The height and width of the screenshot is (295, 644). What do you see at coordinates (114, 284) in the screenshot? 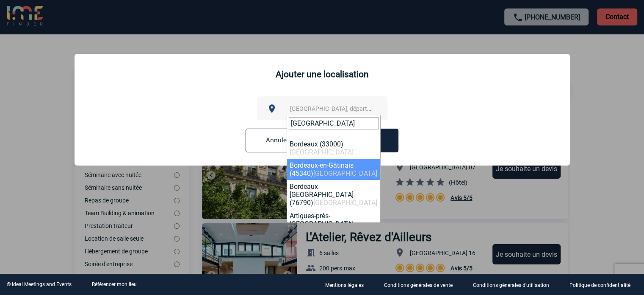
I see `a: Référencer mon lieu` at bounding box center [114, 284].